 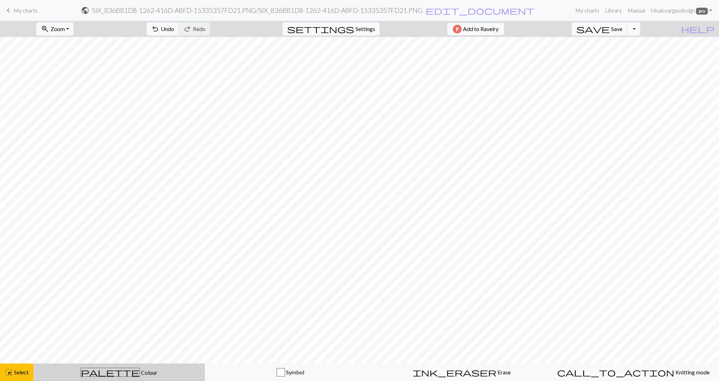 I want to click on span: save, so click(x=593, y=29).